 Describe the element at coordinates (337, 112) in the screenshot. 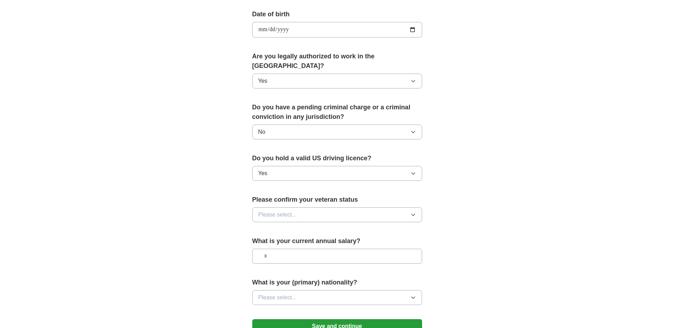

I see `label: Do you have a pending criminal charge or a criminal conviction in any jurisdiction?` at that location.